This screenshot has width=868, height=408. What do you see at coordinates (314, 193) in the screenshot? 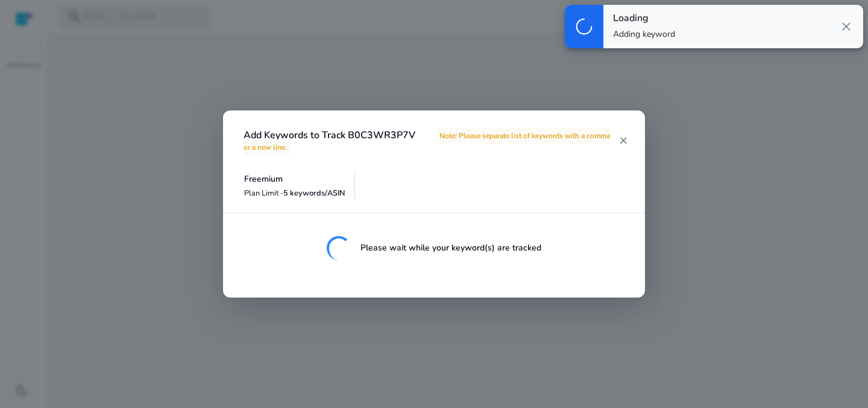
I see `span: 5 keywords/ASIN` at bounding box center [314, 193].